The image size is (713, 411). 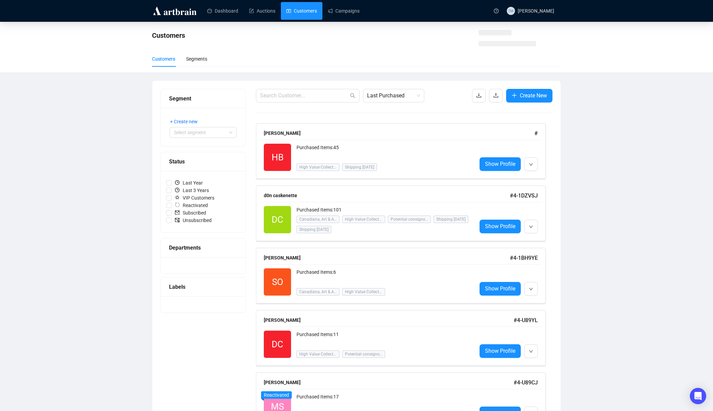 What do you see at coordinates (222, 11) in the screenshot?
I see `a: Dashboard` at bounding box center [222, 11].